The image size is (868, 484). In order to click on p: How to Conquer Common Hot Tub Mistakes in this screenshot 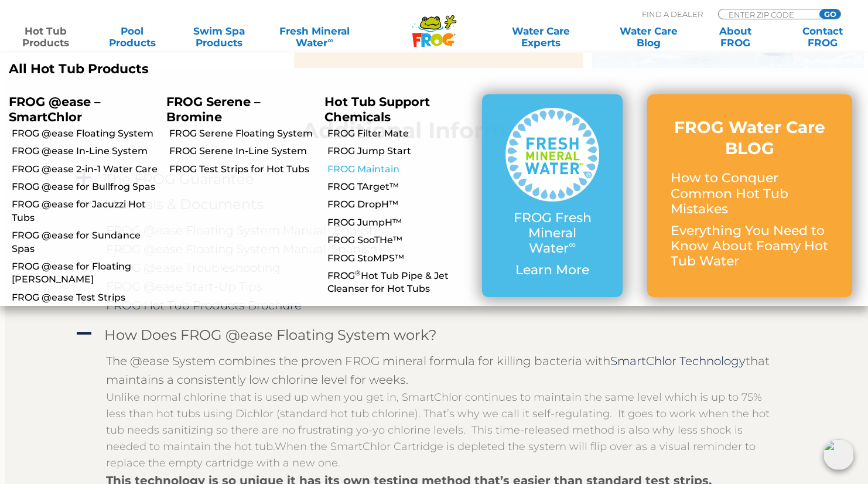, I will do `click(750, 194)`.